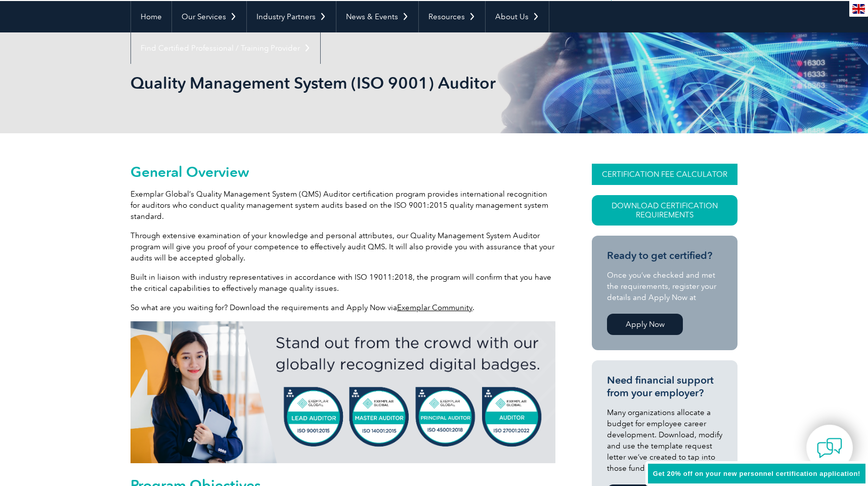 The width and height of the screenshot is (868, 486). I want to click on a: Home, so click(151, 17).